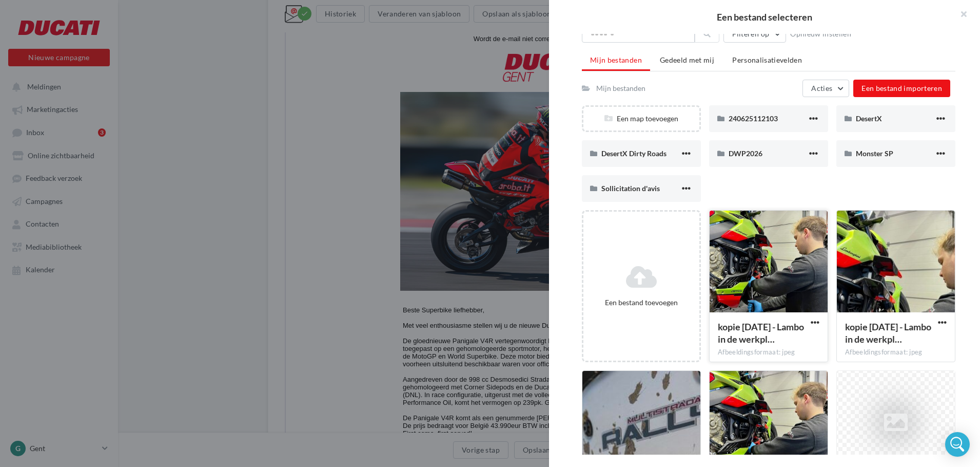 This screenshot has height=467, width=980. What do you see at coordinates (641, 302) in the screenshot?
I see `div: Een bestand toevoegen` at bounding box center [641, 302].